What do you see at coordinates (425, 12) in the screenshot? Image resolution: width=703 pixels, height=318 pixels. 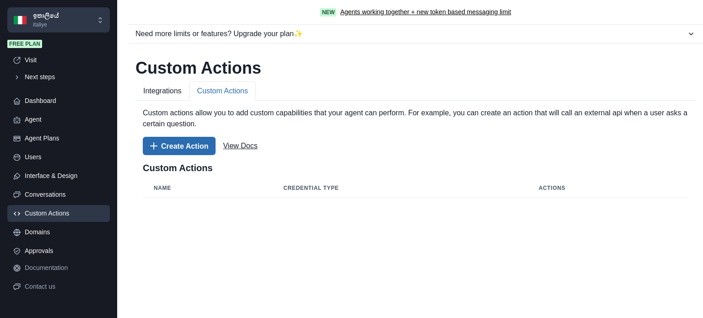 I see `a: Agents working together + new token based messaging limit` at bounding box center [425, 12].